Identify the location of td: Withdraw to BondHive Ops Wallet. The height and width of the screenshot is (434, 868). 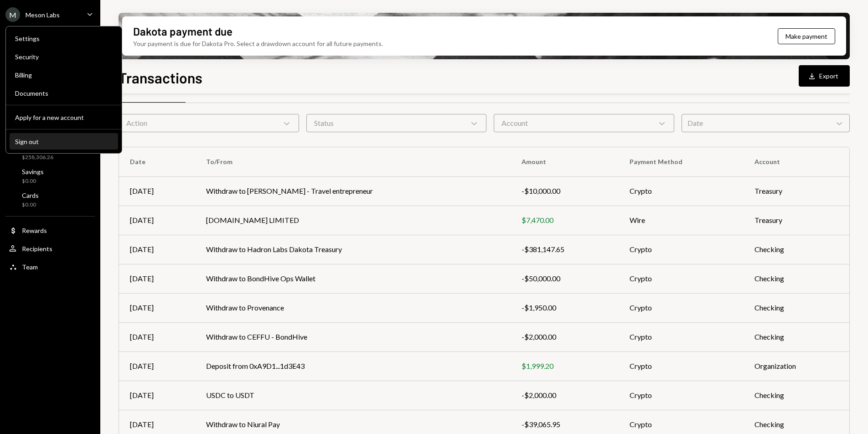
(353, 278).